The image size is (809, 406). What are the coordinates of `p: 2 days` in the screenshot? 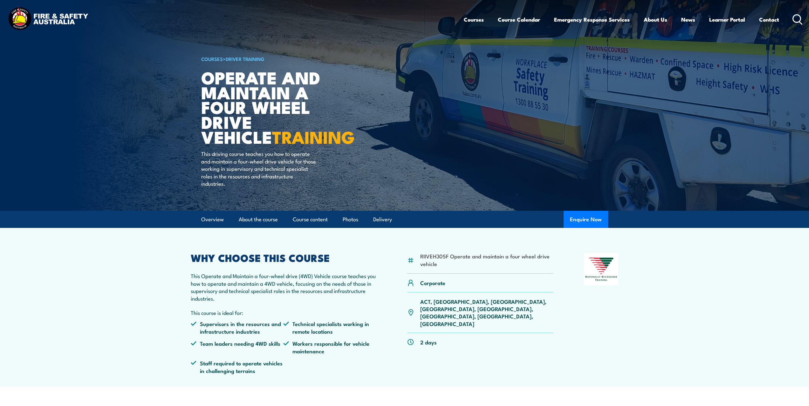 It's located at (428, 342).